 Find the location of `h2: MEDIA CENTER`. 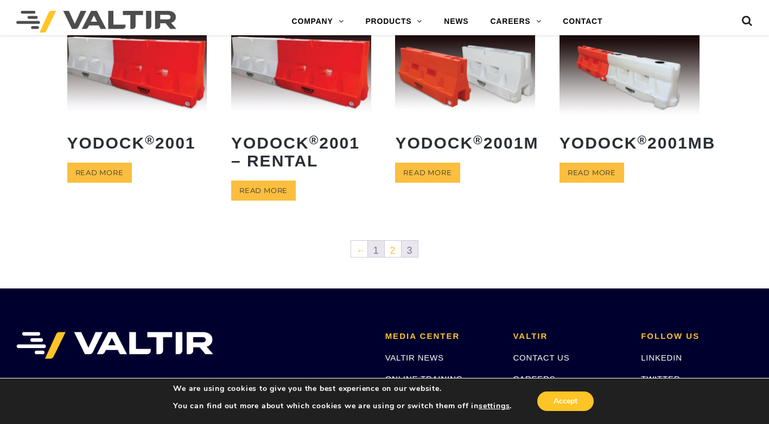

h2: MEDIA CENTER is located at coordinates (441, 336).